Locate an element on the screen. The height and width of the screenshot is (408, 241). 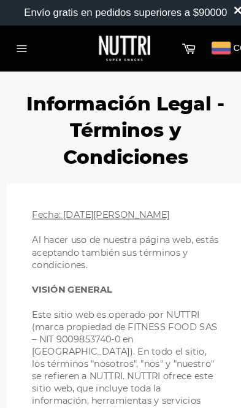
img: Nuttri is located at coordinates (121, 46).